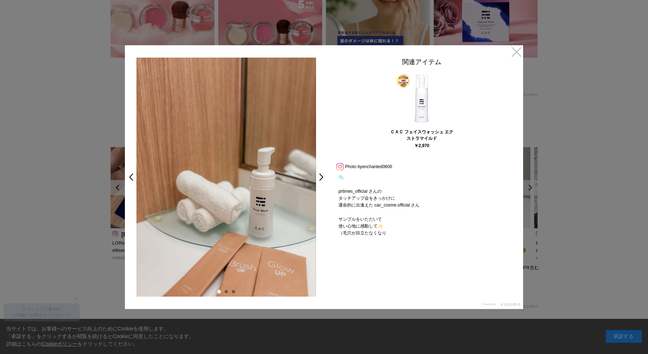  What do you see at coordinates (422, 63) in the screenshot?
I see `div: 関連アイテム` at bounding box center [422, 63].